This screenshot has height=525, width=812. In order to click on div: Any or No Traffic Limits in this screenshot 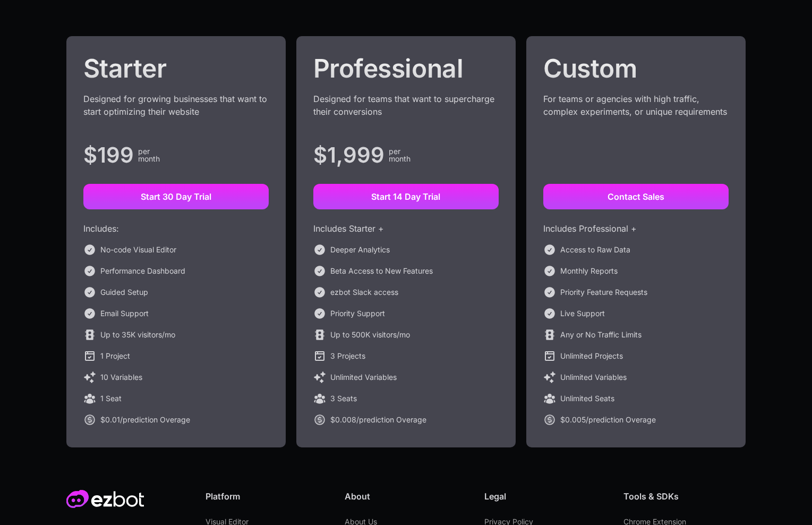, I will do `click(601, 335)`.